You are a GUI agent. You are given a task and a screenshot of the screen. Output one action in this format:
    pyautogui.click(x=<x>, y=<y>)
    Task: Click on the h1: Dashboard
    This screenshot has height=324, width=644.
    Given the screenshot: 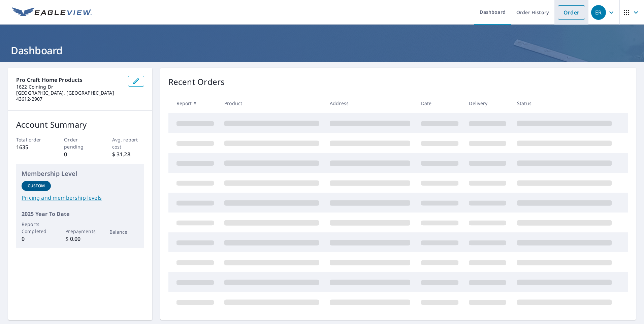 What is the action you would take?
    pyautogui.click(x=322, y=50)
    